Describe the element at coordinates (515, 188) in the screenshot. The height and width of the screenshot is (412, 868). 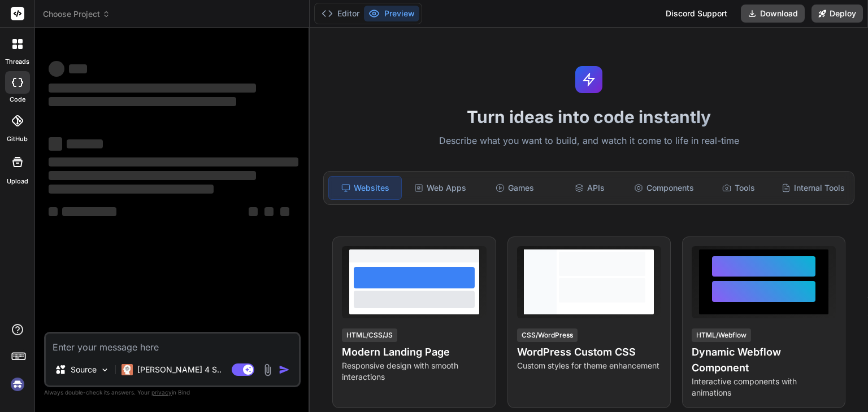
I see `div: Games` at that location.